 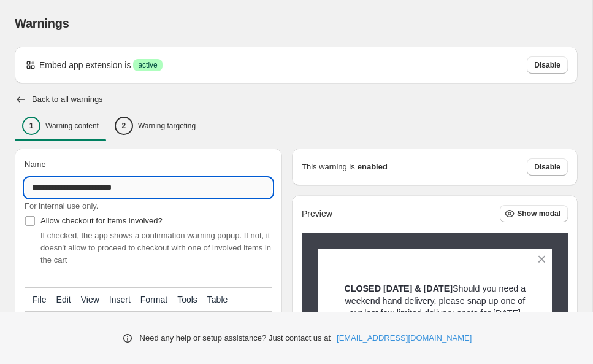 I want to click on div: 1, so click(x=32, y=126).